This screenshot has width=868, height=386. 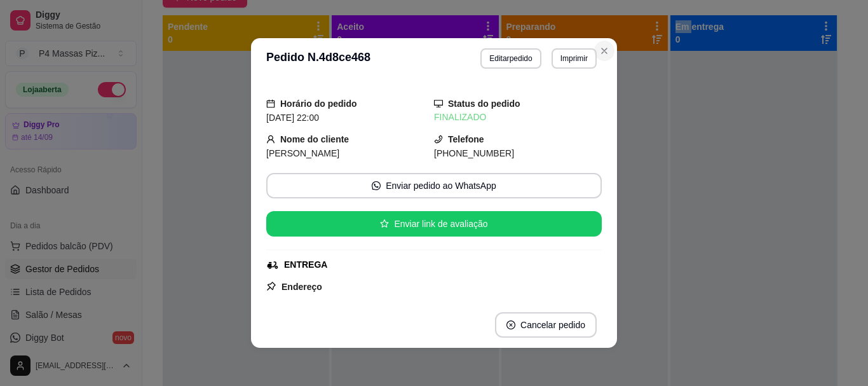 I want to click on strong: Telefone, so click(x=466, y=139).